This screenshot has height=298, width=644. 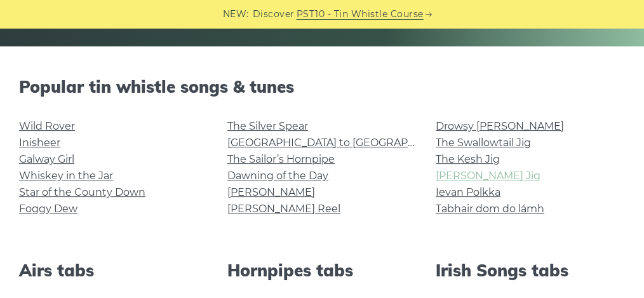 I want to click on a: Inisheer, so click(x=40, y=142).